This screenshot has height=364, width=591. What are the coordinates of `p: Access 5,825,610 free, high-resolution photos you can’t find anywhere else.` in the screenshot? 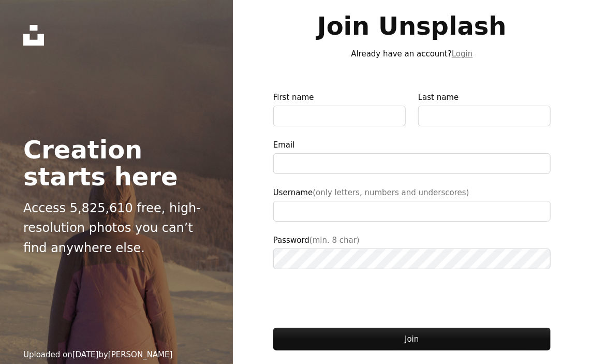 It's located at (116, 228).